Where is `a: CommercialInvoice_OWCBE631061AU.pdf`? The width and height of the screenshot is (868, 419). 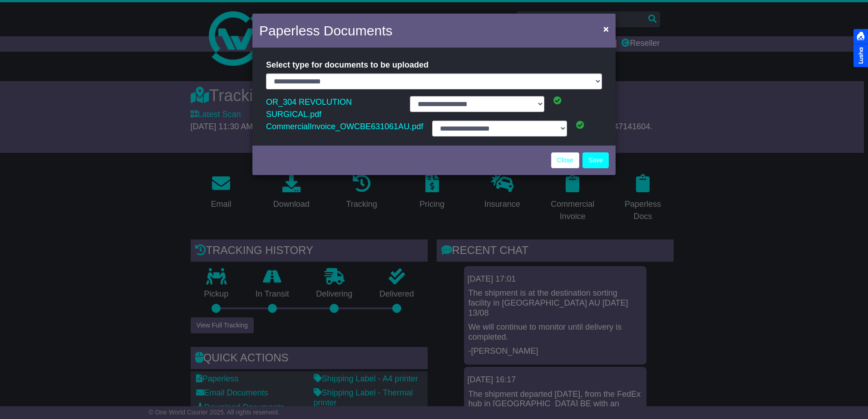
a: CommercialInvoice_OWCBE631061AU.pdf is located at coordinates (344, 127).